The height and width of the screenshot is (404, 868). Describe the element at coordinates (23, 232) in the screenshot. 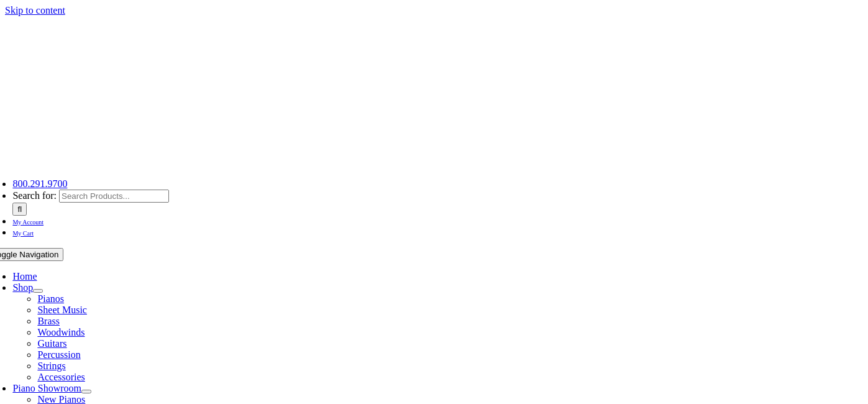

I see `a: My Cart` at that location.